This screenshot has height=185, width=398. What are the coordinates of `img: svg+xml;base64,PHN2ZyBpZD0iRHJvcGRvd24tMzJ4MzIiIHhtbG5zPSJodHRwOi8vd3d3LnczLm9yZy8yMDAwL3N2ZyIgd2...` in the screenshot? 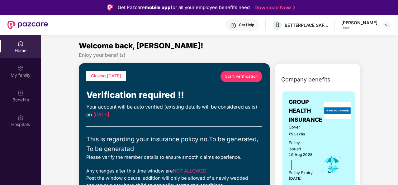 It's located at (387, 25).